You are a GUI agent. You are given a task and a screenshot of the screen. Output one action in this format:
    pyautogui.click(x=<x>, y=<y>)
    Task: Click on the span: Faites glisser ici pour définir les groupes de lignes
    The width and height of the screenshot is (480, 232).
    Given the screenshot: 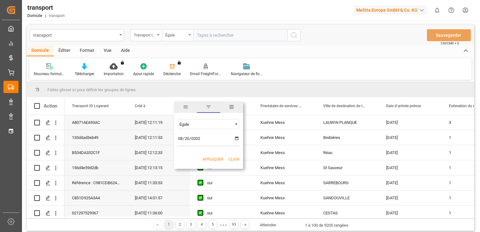 What is the action you would take?
    pyautogui.click(x=91, y=90)
    